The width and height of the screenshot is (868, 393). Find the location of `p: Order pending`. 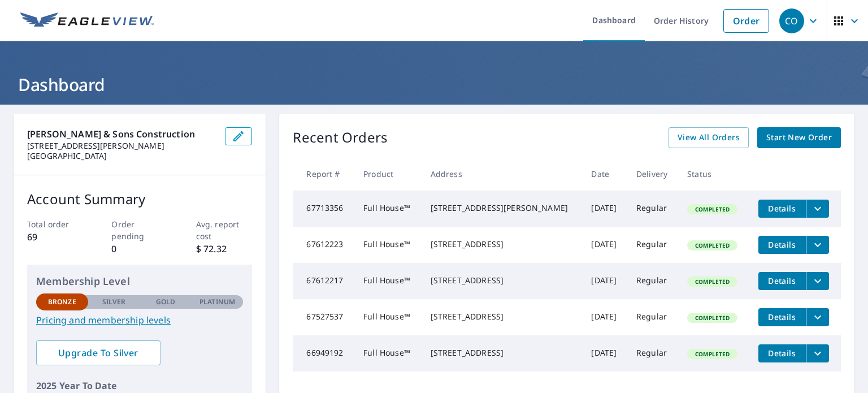

p: Order pending is located at coordinates (139, 230).